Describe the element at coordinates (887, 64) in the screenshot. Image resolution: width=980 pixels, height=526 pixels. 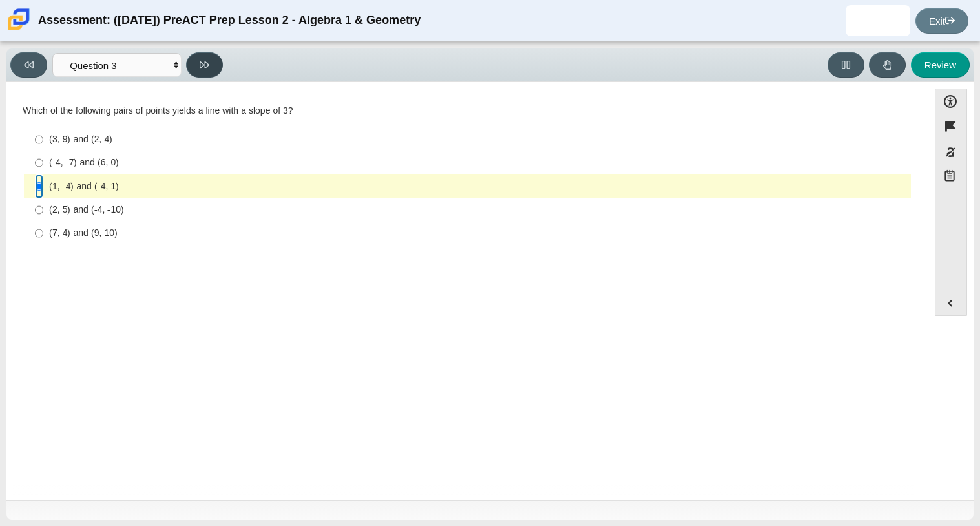
I see `button: Raise Your Hand` at that location.